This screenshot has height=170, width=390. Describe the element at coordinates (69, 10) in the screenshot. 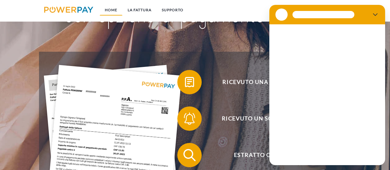

I see `img: logo-powerpay.svg` at that location.